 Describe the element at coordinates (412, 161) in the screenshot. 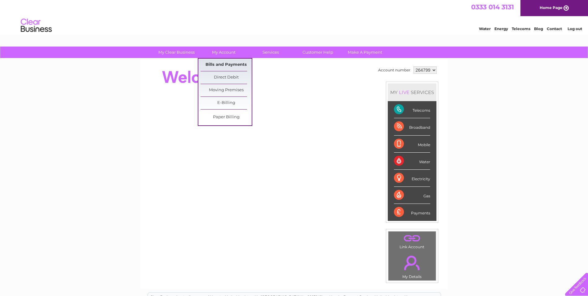

I see `div: Water` at that location.